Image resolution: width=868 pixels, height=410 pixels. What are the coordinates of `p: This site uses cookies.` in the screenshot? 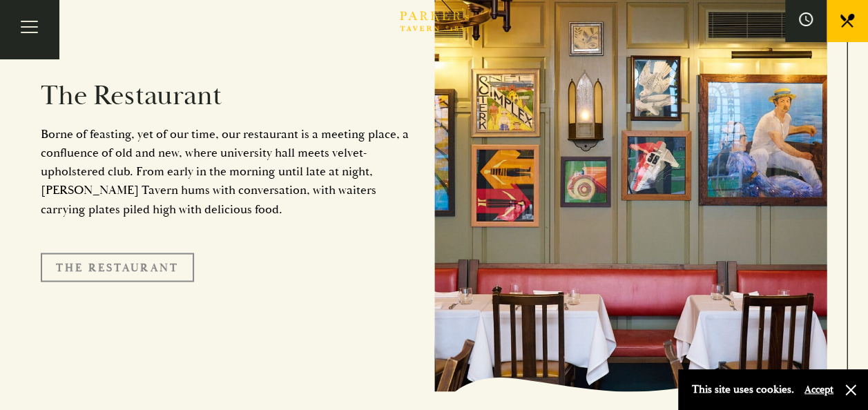 It's located at (743, 390).